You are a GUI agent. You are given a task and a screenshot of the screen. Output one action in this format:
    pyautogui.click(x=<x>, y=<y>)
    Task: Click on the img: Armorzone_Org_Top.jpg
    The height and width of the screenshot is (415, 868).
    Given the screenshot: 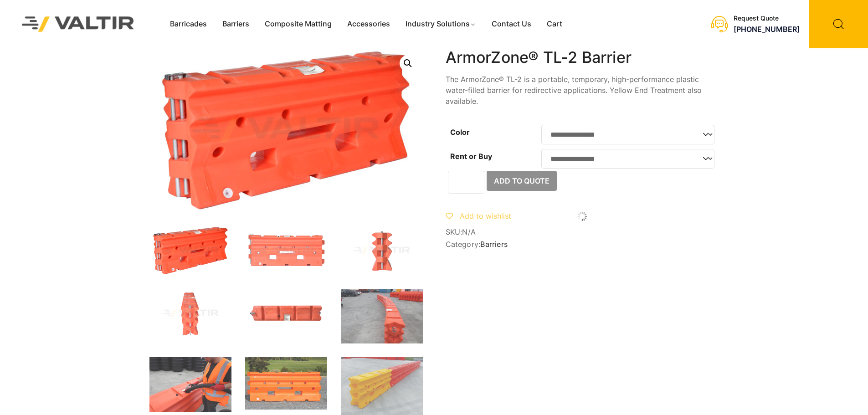 What is the action you would take?
    pyautogui.click(x=286, y=314)
    